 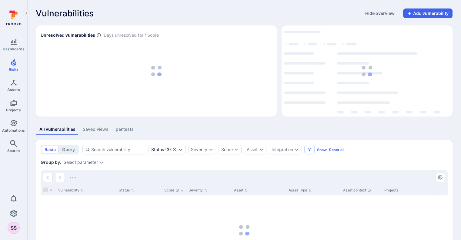 I want to click on span: Search, so click(x=13, y=150).